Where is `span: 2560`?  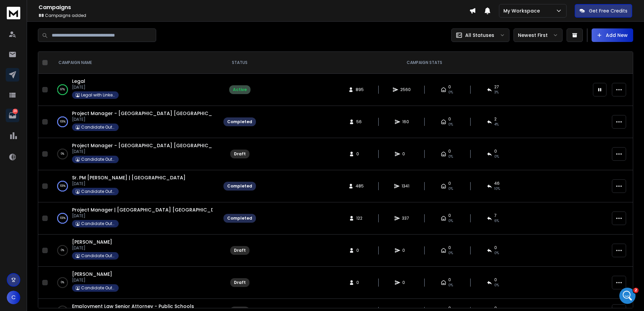
span: 2560 is located at coordinates (405, 90).